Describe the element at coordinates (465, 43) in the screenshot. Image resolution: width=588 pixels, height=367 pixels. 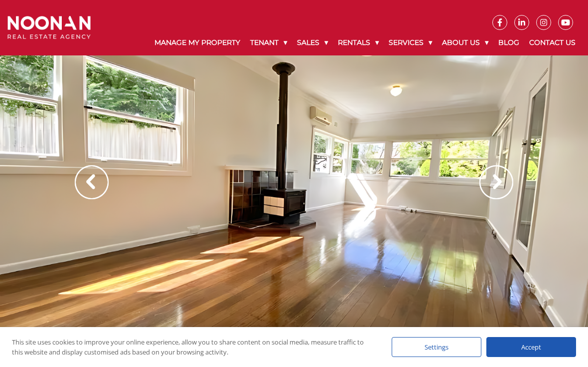
I see `a: About Us` at that location.